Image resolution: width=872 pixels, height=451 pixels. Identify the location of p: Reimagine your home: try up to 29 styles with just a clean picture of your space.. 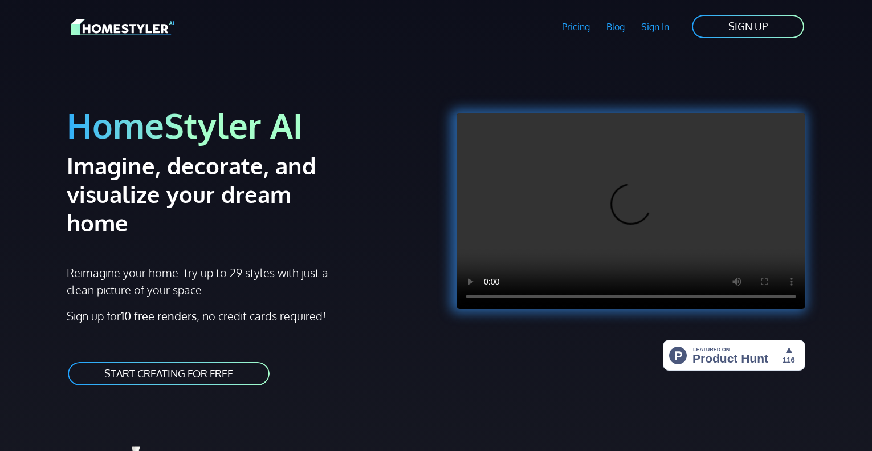
(202, 281).